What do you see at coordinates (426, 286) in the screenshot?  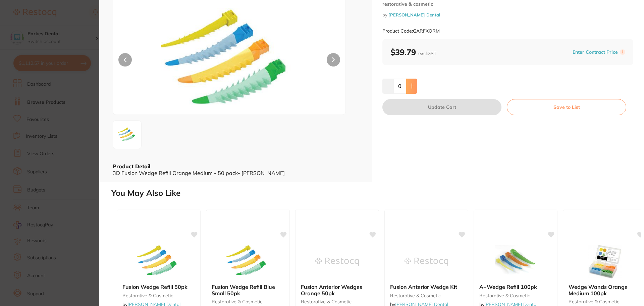 I see `b: Fusion Anterior Wedge Kit` at bounding box center [426, 286].